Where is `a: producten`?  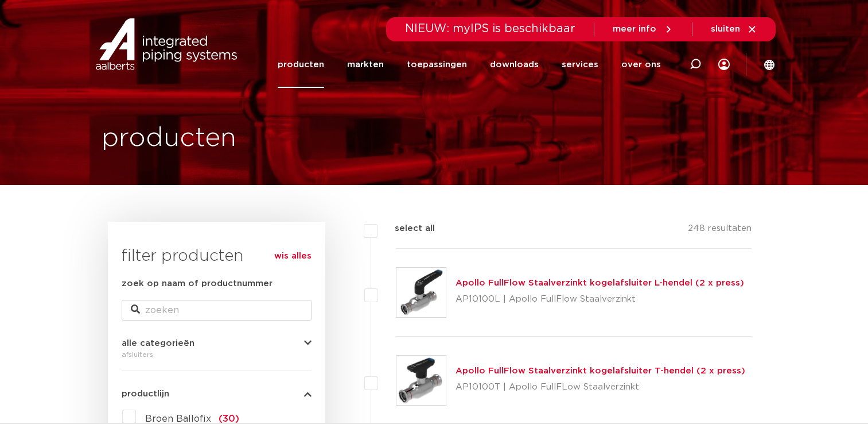 a: producten is located at coordinates (301, 64).